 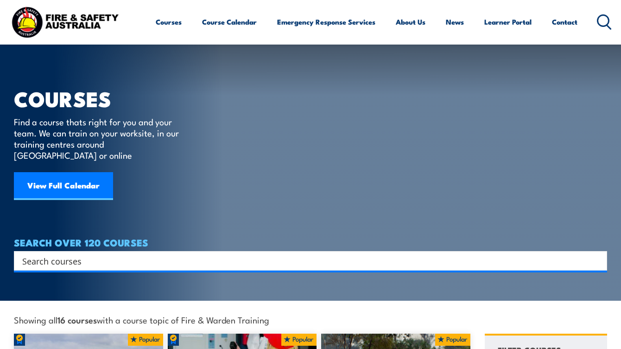 What do you see at coordinates (98, 138) in the screenshot?
I see `p: Find a course thats right for you and your team. We can train on your worksite, in our training c...` at bounding box center [98, 138].